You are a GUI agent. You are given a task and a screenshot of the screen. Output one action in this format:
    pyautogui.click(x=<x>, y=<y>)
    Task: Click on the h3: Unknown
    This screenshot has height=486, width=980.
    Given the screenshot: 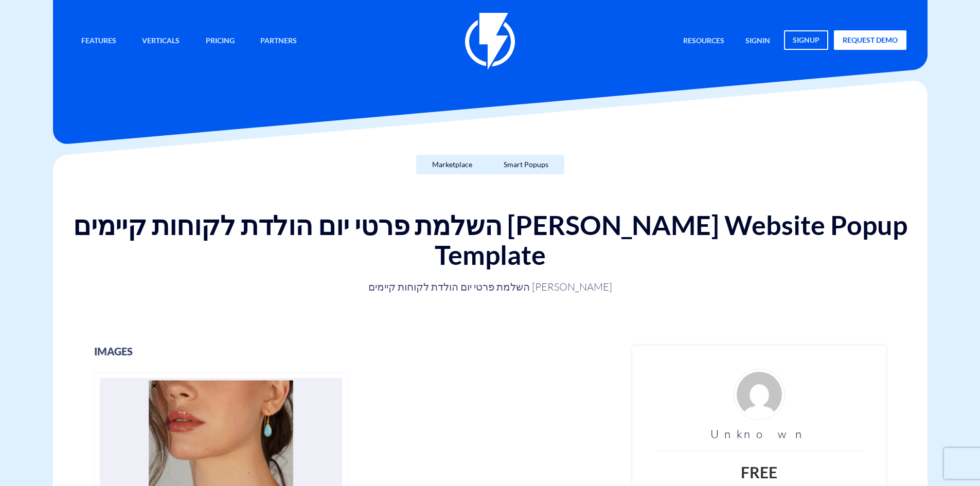 What is the action you would take?
    pyautogui.click(x=759, y=434)
    